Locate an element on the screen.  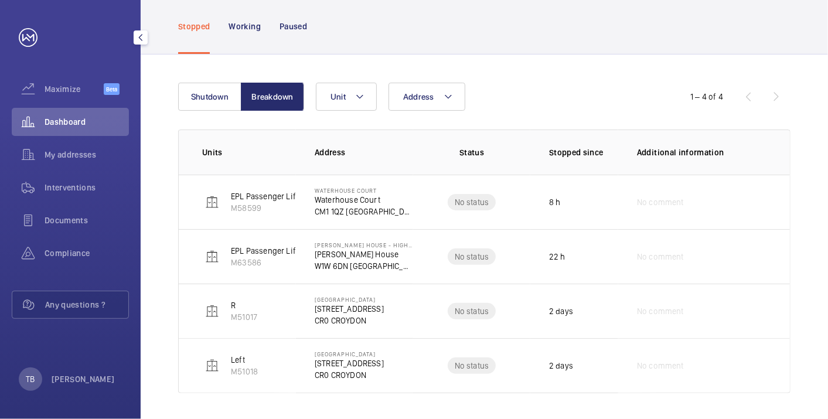
button: Shutdown is located at coordinates (210, 97).